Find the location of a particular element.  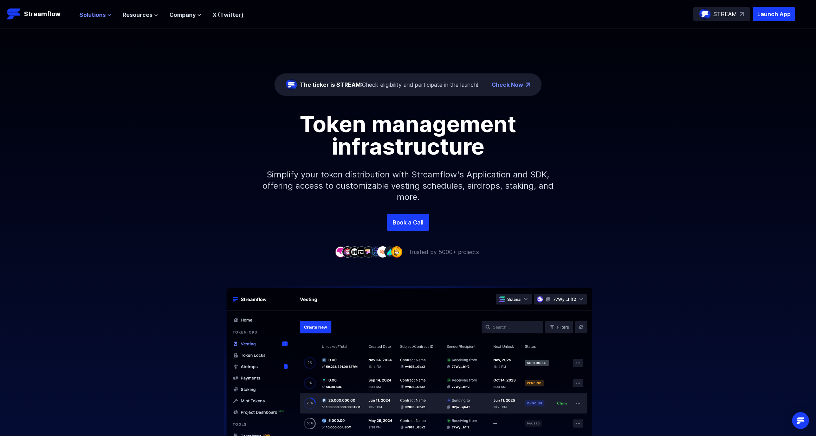

img: company-1 is located at coordinates (340, 251).